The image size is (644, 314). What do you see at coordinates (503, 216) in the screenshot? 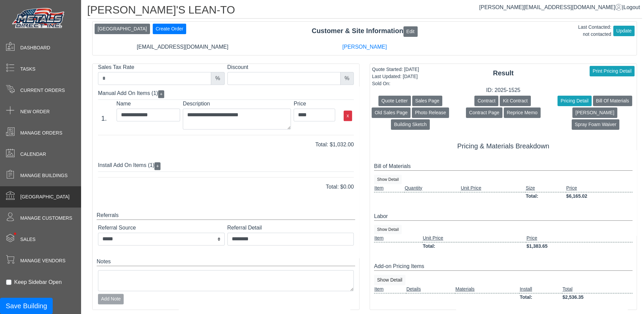
I see `div: Labor` at bounding box center [503, 216].